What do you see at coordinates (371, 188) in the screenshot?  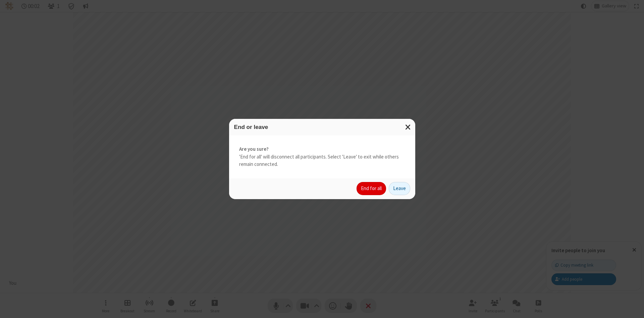 I see `button: End for all` at bounding box center [371, 188].